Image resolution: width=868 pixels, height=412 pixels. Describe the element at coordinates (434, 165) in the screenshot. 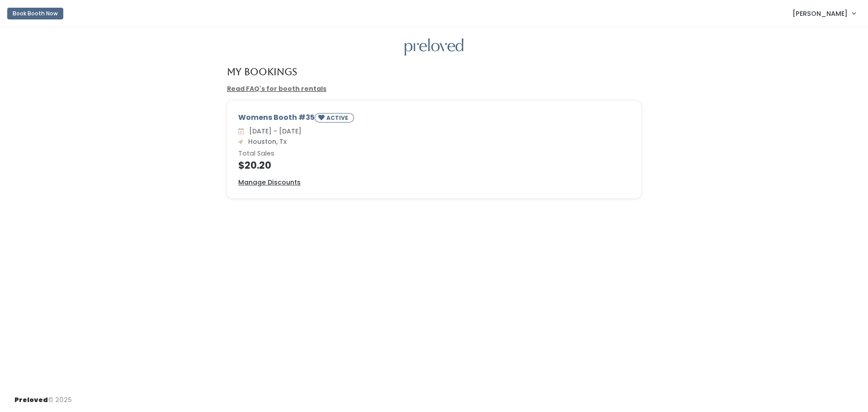

I see `h4: $20.20` at that location.